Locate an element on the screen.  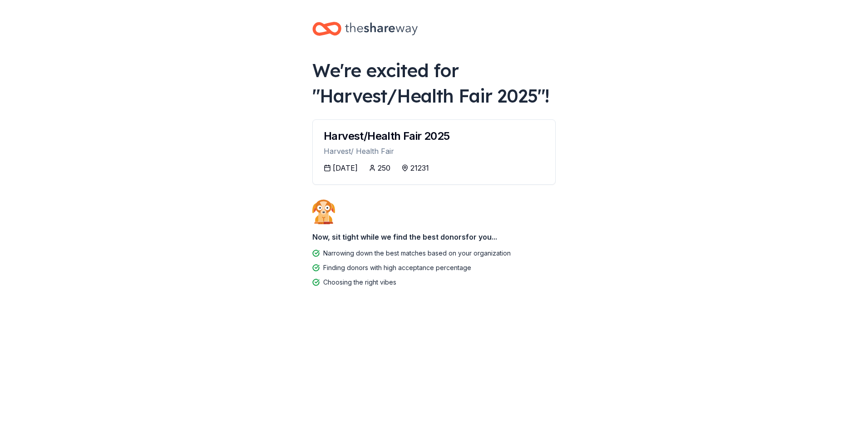
div: Harvest/Health Fair 2025 is located at coordinates (434, 136).